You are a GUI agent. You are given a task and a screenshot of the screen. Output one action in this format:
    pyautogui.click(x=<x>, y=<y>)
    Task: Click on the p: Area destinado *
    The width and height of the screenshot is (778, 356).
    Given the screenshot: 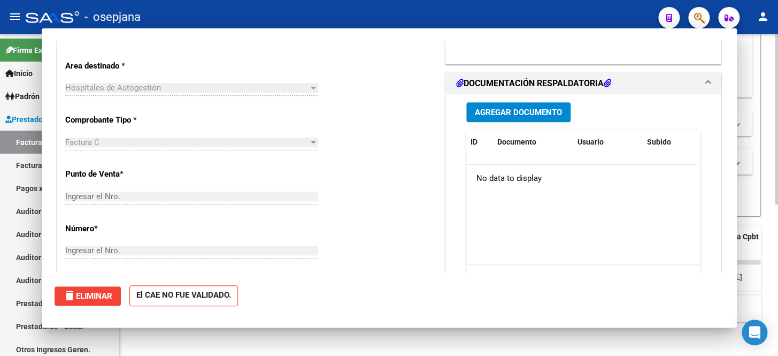 What is the action you would take?
    pyautogui.click(x=120, y=66)
    